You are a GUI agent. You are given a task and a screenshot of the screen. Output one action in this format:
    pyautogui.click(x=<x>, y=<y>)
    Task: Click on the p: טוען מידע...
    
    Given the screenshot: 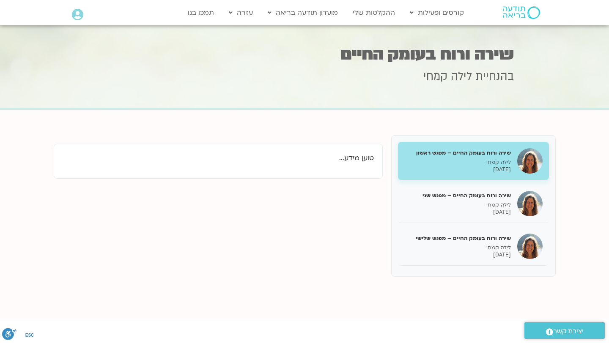 What is the action you would take?
    pyautogui.click(x=218, y=158)
    